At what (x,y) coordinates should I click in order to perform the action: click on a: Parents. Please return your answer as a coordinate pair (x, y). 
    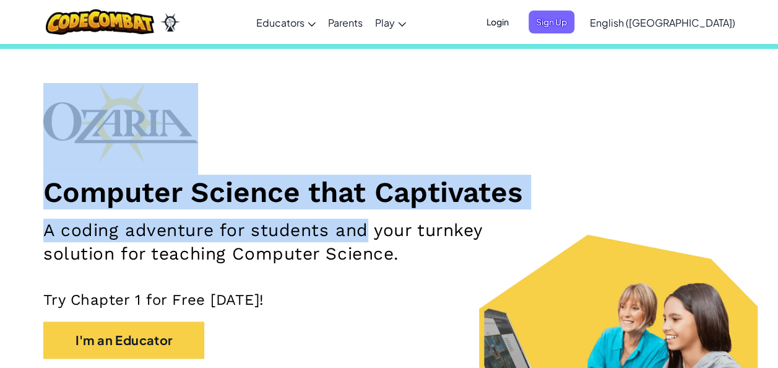
    Looking at the image, I should click on (345, 22).